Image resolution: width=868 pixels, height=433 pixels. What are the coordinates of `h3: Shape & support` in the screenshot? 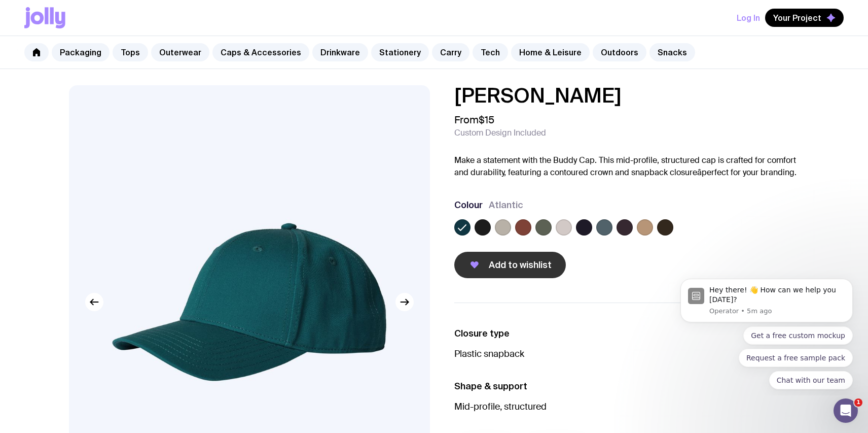 It's located at (627, 386).